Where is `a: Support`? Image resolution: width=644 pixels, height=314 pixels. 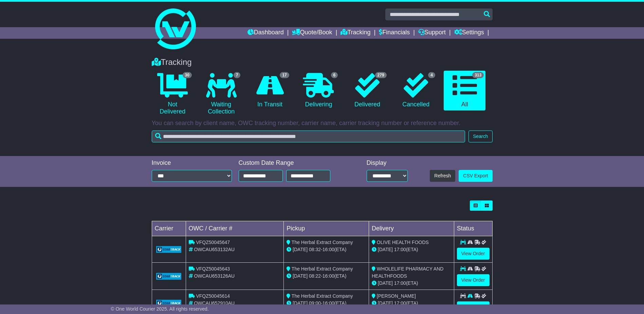
a: Support is located at coordinates (432, 33).